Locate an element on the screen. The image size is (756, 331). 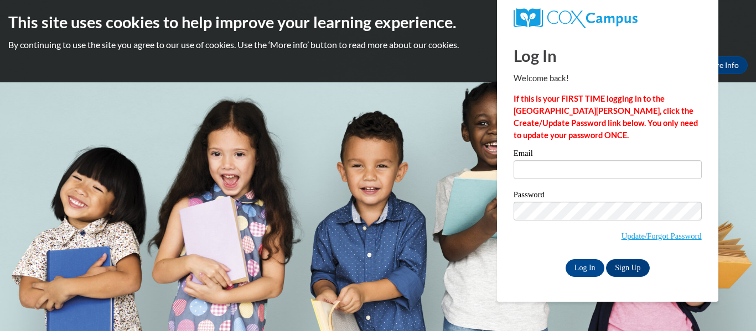
img: COX Campus is located at coordinates (575, 18).